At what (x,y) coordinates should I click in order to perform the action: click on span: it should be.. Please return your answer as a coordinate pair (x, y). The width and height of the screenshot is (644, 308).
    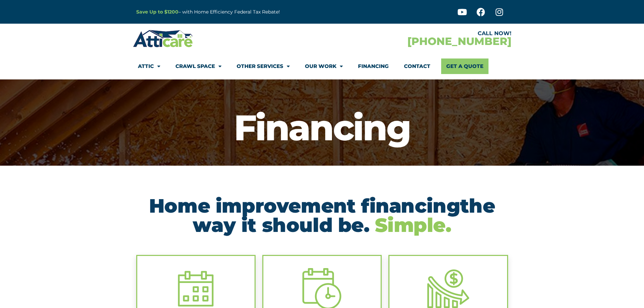
    Looking at the image, I should click on (305, 225).